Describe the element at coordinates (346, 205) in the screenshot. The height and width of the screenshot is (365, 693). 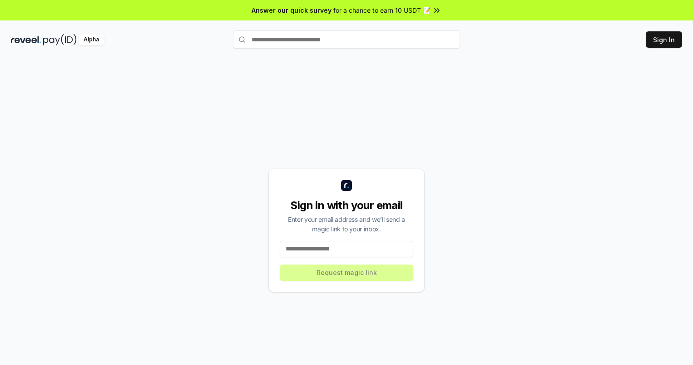
I see `div: Sign in with your email` at that location.